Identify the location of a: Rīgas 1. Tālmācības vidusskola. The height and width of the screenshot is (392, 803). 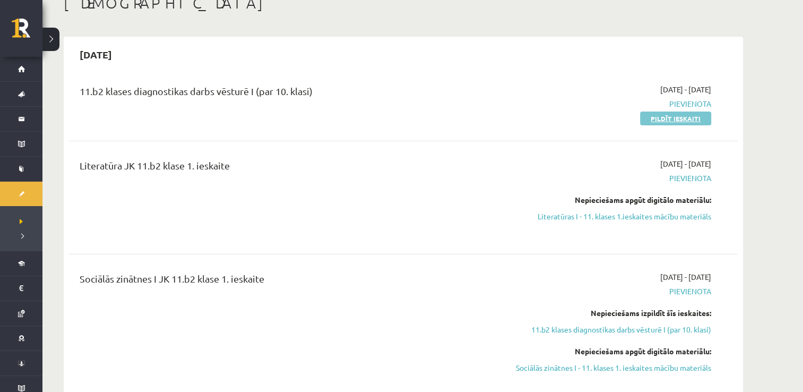
(27, 32).